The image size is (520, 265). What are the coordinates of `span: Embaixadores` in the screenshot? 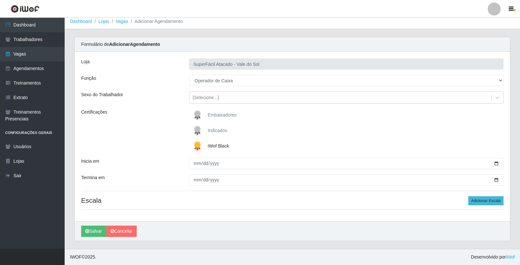 It's located at (222, 115).